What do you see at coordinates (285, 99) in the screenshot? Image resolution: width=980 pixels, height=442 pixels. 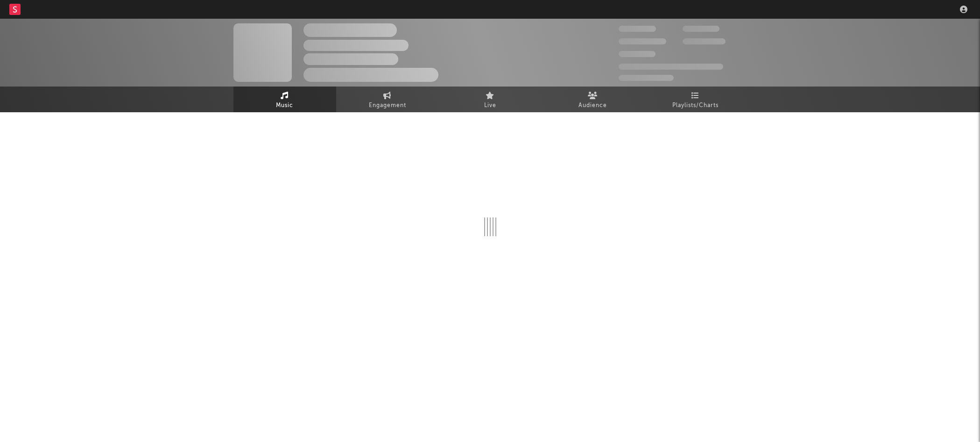 I see `a: Music` at bounding box center [285, 99].